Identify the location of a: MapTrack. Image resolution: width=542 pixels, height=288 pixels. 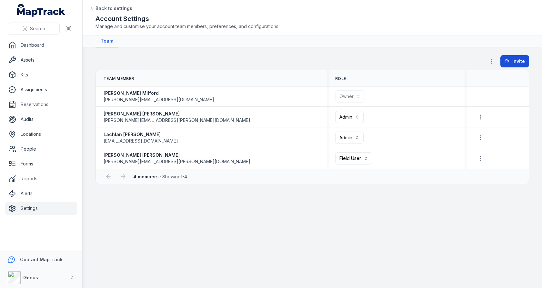
(41, 10).